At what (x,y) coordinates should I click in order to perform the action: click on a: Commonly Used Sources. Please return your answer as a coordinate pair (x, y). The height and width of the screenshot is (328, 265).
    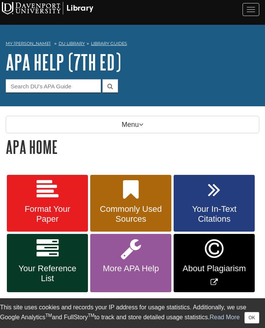
    Looking at the image, I should click on (131, 203).